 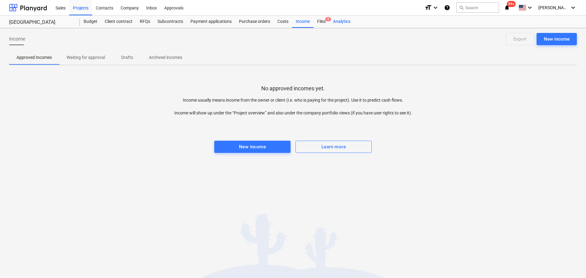 What do you see at coordinates (334, 147) in the screenshot?
I see `button: Learn more` at bounding box center [334, 147].